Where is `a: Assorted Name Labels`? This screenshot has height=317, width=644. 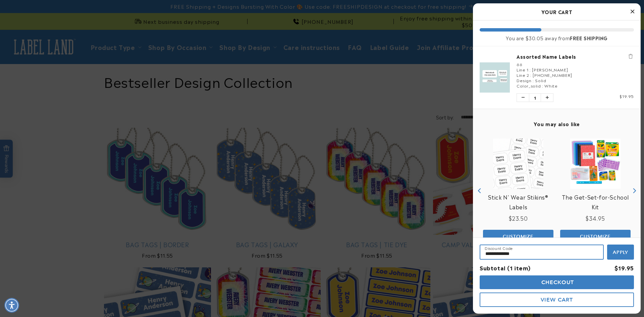
a: Assorted Name Labels is located at coordinates (575, 56).